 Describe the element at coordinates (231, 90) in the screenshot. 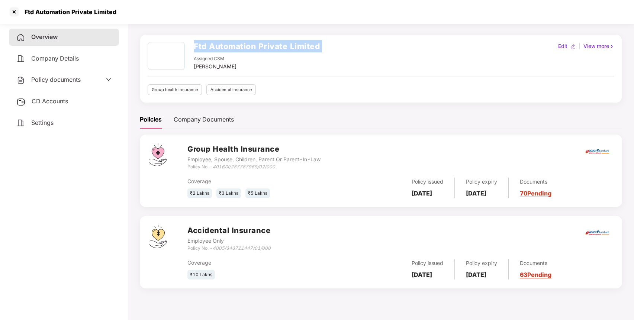

I see `div: Accidental insurance` at that location.